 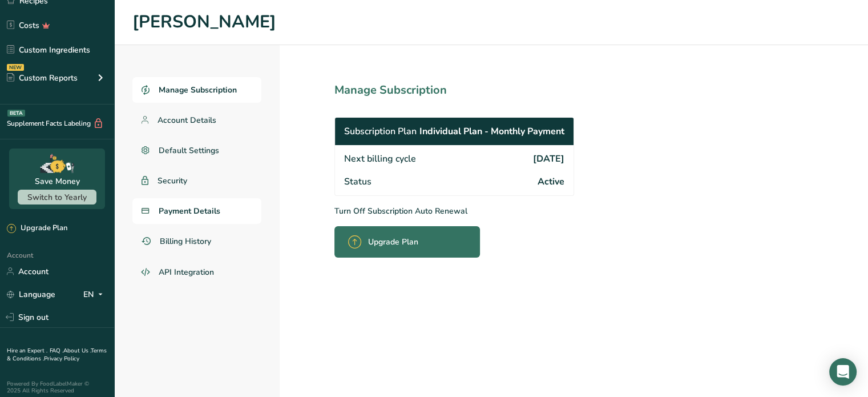 What do you see at coordinates (187, 120) in the screenshot?
I see `span: Account Details` at bounding box center [187, 120].